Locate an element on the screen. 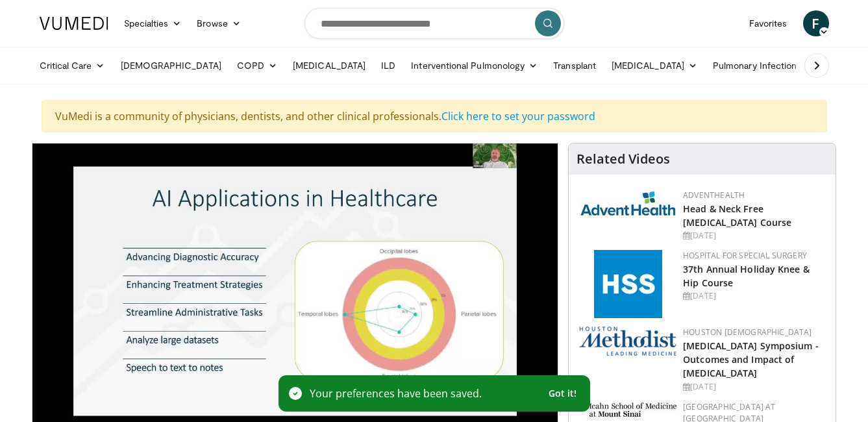 The height and width of the screenshot is (422, 868). p: Your preferences have been saved. is located at coordinates (395, 393).